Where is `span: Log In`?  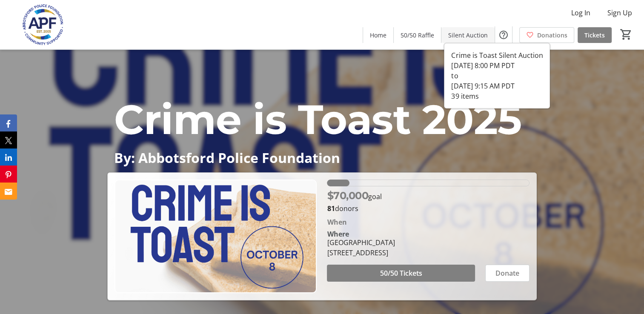 span: Log In is located at coordinates (581, 13).